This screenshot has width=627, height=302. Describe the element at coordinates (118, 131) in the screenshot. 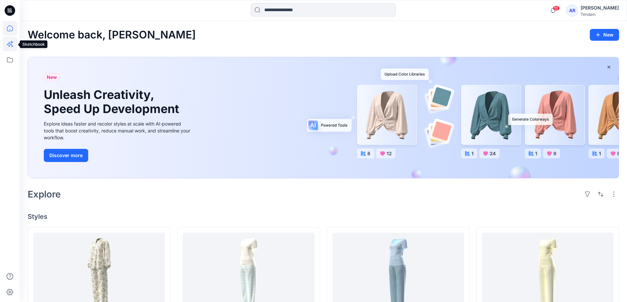

I see `div: Explore ideas faster and recolor styles at scale with AI-powered tools that boost creativity, red...` at that location.